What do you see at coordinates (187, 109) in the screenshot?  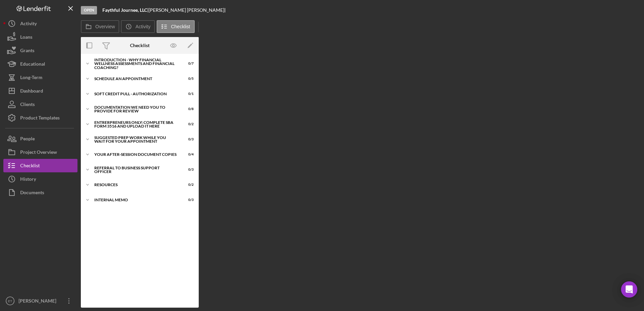 I see `div: 0 / 8` at bounding box center [187, 109].